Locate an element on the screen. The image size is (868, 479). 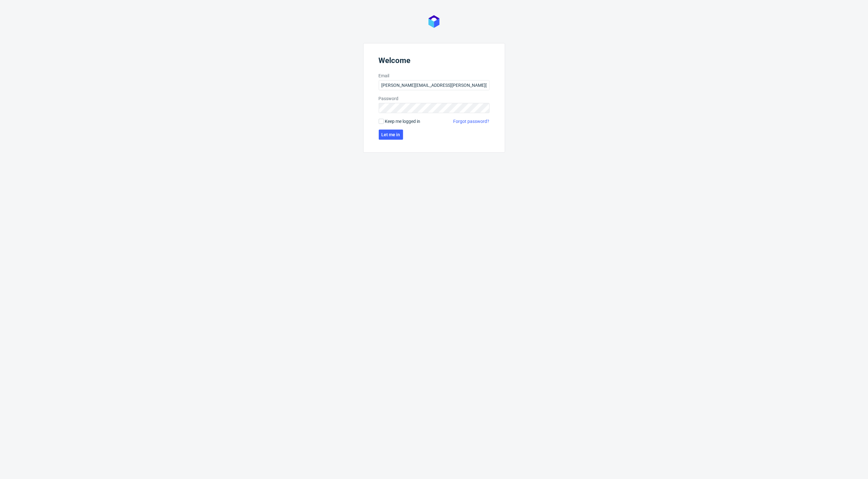
a: Forgot password? is located at coordinates (471, 121).